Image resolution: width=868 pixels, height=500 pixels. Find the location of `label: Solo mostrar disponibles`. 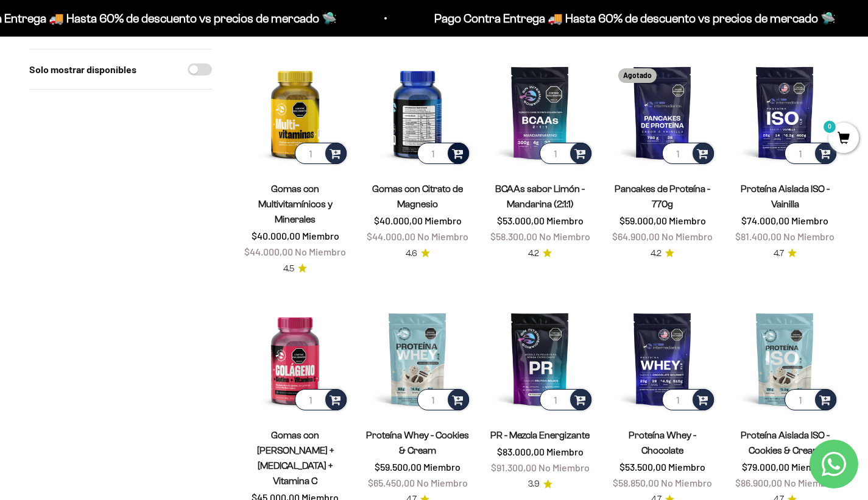

label: Solo mostrar disponibles is located at coordinates (83, 70).